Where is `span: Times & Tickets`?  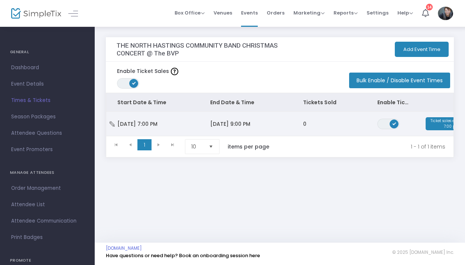 span: Times & Tickets is located at coordinates (47, 100).